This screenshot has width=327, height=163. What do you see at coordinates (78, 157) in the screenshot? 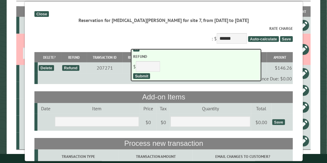
I see `label: Transaction Type` at bounding box center [78, 157].